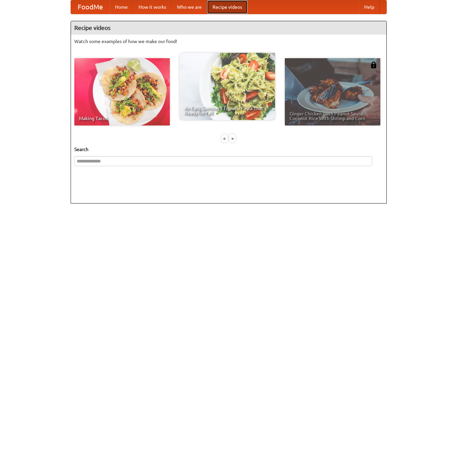 This screenshot has width=457, height=476. What do you see at coordinates (229, 28) in the screenshot?
I see `h4: Recipe videos` at bounding box center [229, 28].